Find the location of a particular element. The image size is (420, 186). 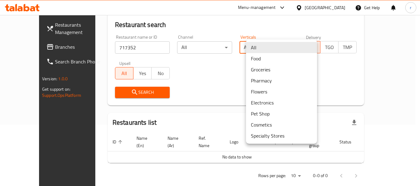

li: Groceries is located at coordinates (281, 70).